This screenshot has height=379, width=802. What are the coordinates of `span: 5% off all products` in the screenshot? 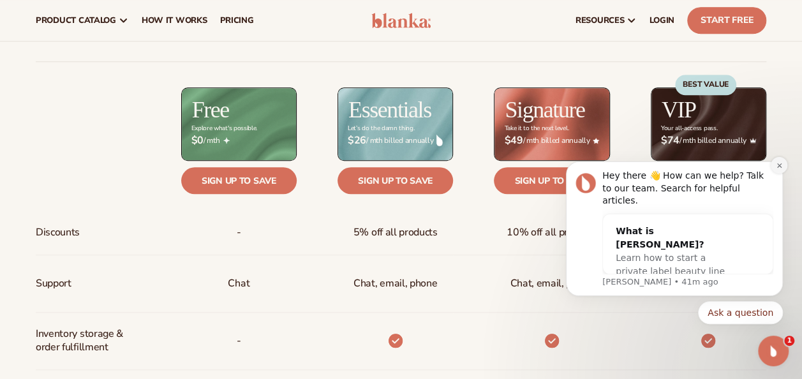 It's located at (395, 232).